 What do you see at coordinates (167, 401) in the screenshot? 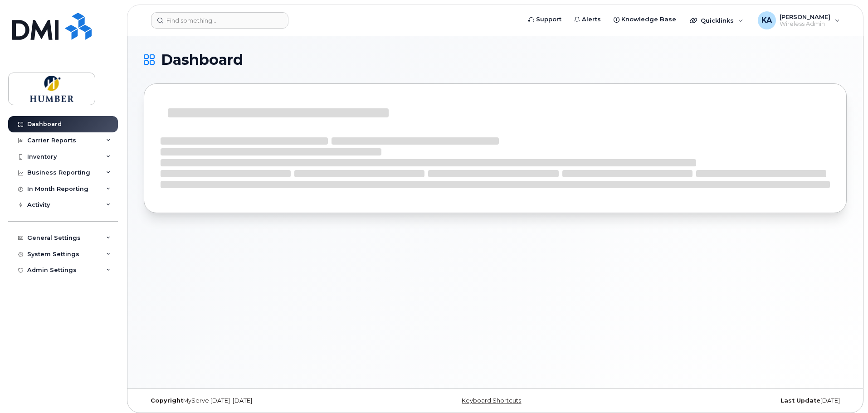
I see `strong: Copyright` at bounding box center [167, 401].